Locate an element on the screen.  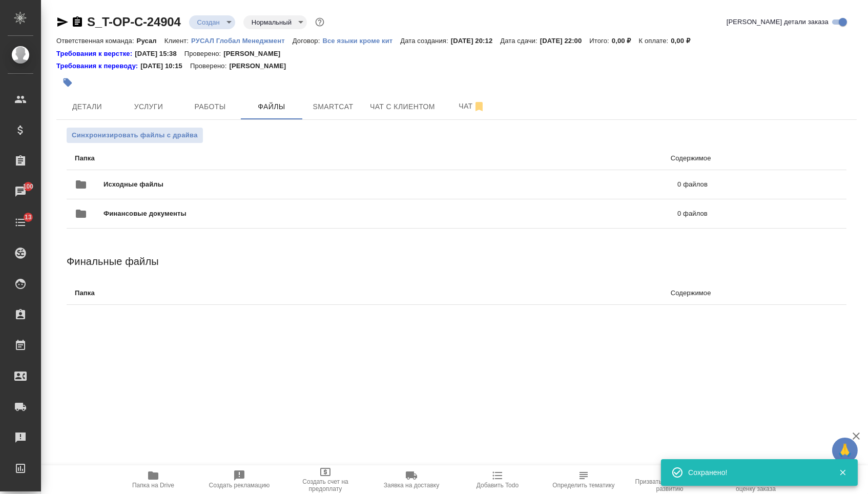
span: Создать рекламацию is located at coordinates (239, 485).